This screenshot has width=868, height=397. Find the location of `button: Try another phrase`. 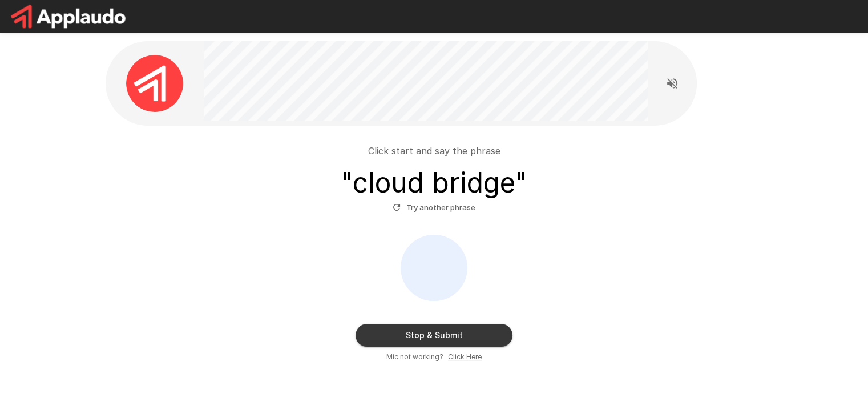

button: Try another phrase is located at coordinates (433, 208).